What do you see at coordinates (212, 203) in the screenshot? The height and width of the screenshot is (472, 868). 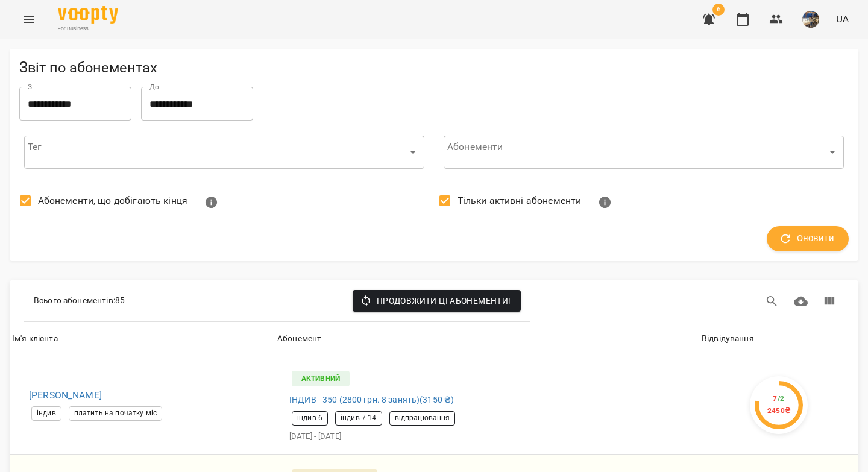 I see `button: Показати абонементи з 3 або менше відвідуваннями або що закінчуються протягом 7 днів` at bounding box center [212, 203].